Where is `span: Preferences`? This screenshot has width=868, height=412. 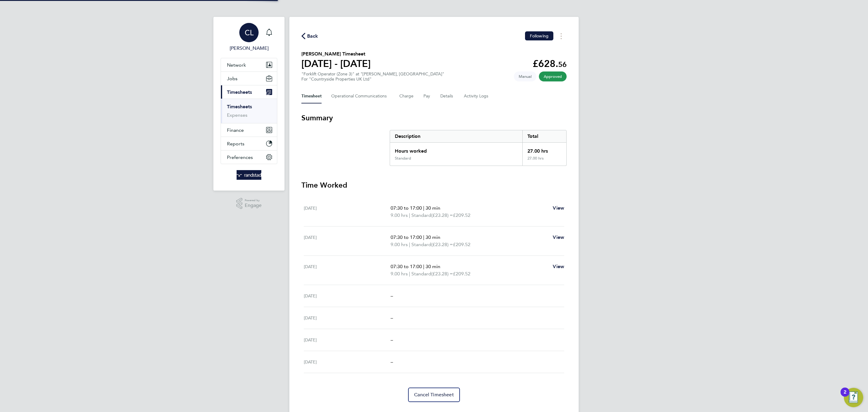
span: Preferences is located at coordinates (240, 157).